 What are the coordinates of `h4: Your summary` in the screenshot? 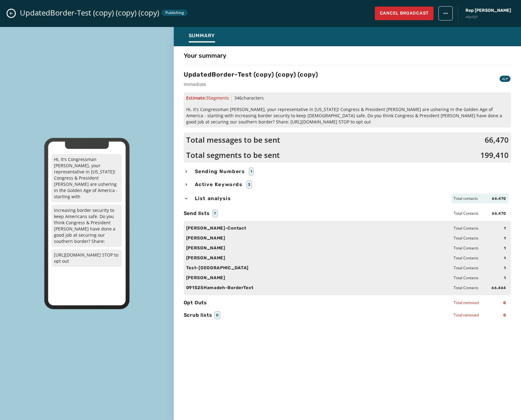 It's located at (205, 55).